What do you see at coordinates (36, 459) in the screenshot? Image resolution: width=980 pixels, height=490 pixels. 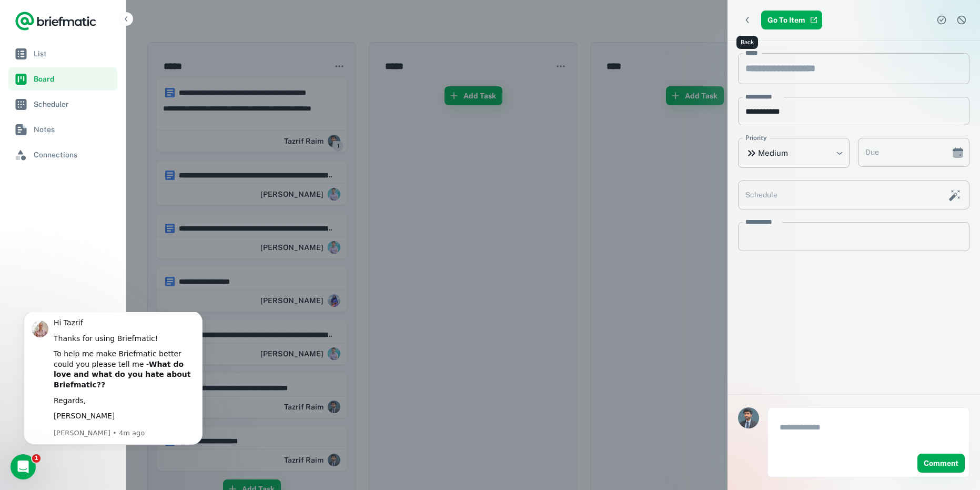 I see `span: 1` at bounding box center [36, 459].